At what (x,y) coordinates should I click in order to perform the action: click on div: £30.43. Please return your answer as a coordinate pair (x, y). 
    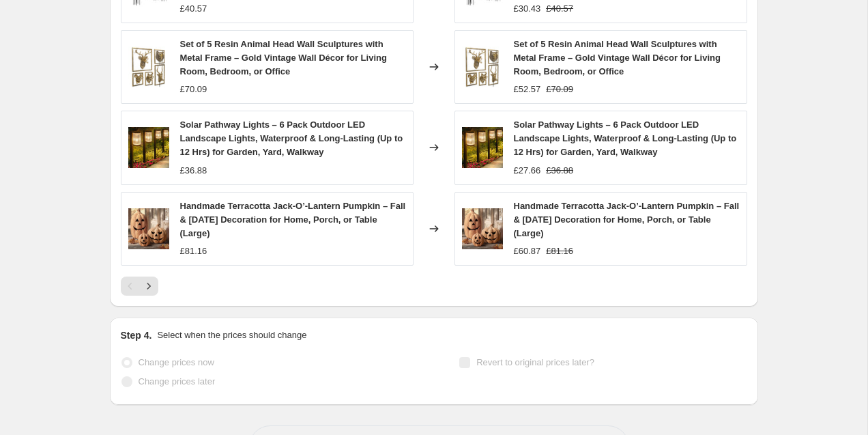
    Looking at the image, I should click on (527, 9).